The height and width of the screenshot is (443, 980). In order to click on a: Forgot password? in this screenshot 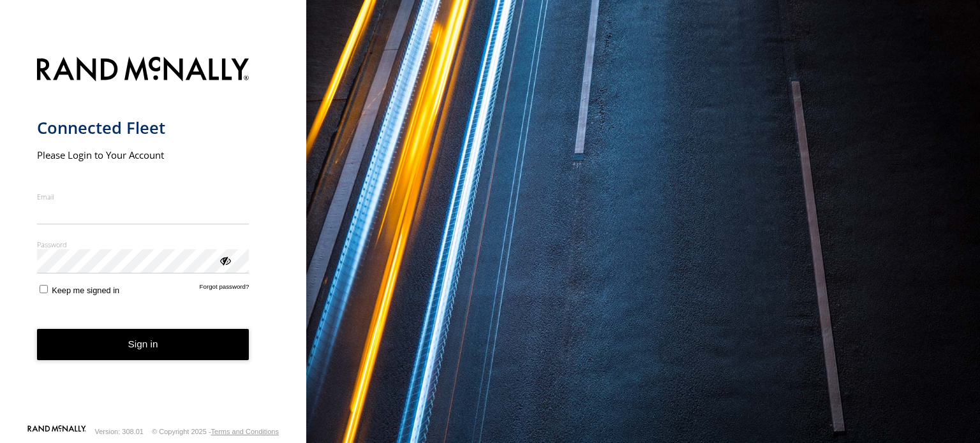, I will do `click(224, 289)`.